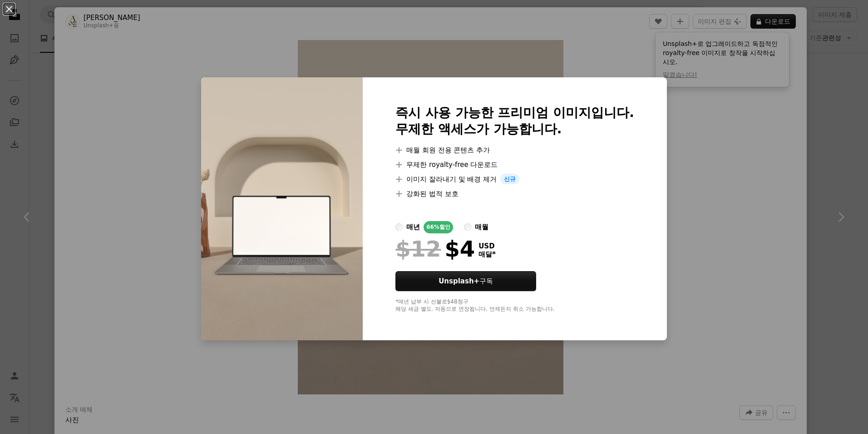 Image resolution: width=868 pixels, height=434 pixels. What do you see at coordinates (438, 227) in the screenshot?
I see `div: 66% 할인` at bounding box center [438, 227].